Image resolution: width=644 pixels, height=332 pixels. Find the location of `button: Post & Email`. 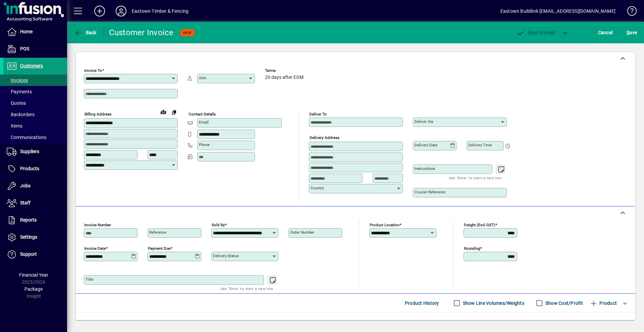

button: Post & Email is located at coordinates (536, 33).